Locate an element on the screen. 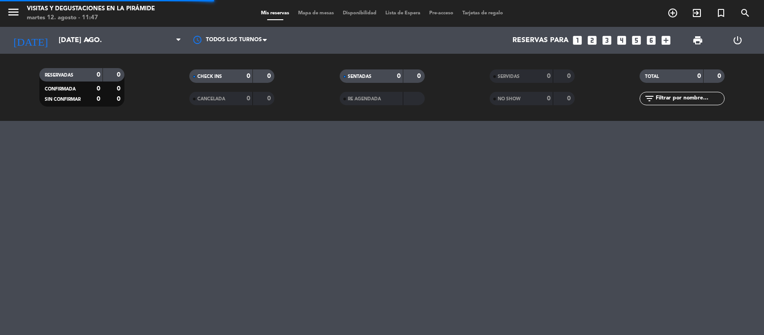 The width and height of the screenshot is (764, 335). button: menu is located at coordinates (13, 13).